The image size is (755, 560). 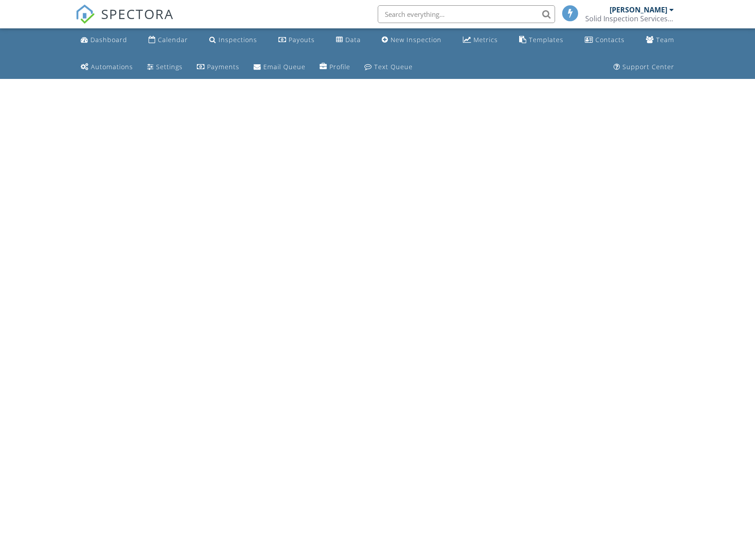 What do you see at coordinates (112, 66) in the screenshot?
I see `div: Automations` at bounding box center [112, 66].